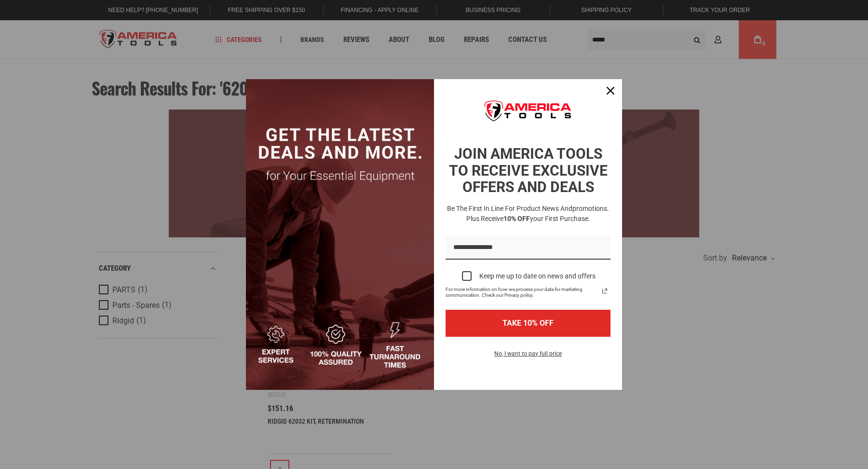  Describe the element at coordinates (538, 213) in the screenshot. I see `span: promotions. Plus receive your first purchase.` at that location.